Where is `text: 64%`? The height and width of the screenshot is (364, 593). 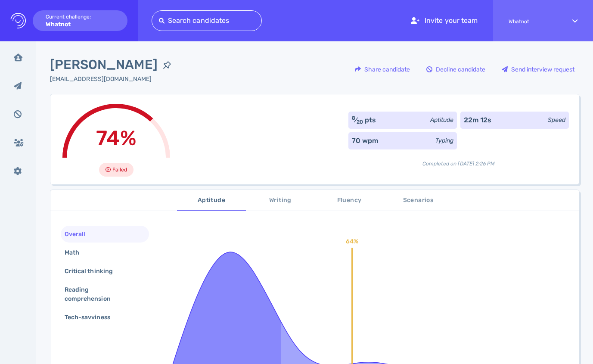 text: 64% is located at coordinates (352, 241).